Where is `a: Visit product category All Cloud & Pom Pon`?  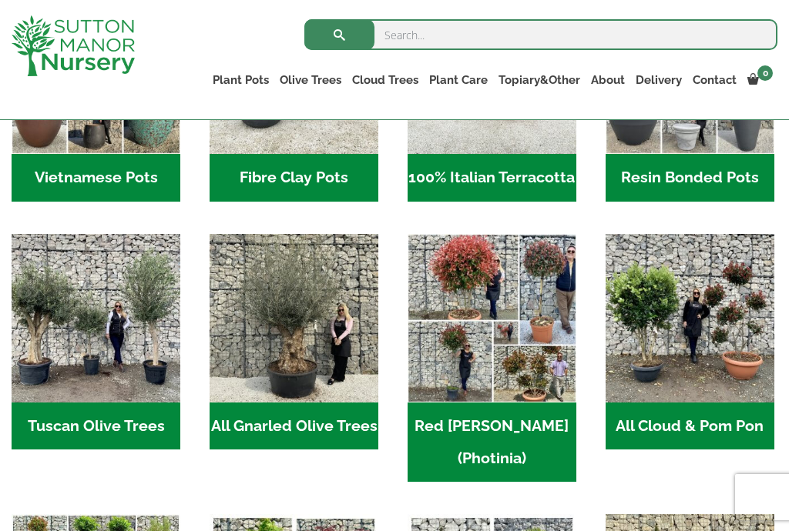
a: Visit product category All Cloud & Pom Pon is located at coordinates (689, 342).